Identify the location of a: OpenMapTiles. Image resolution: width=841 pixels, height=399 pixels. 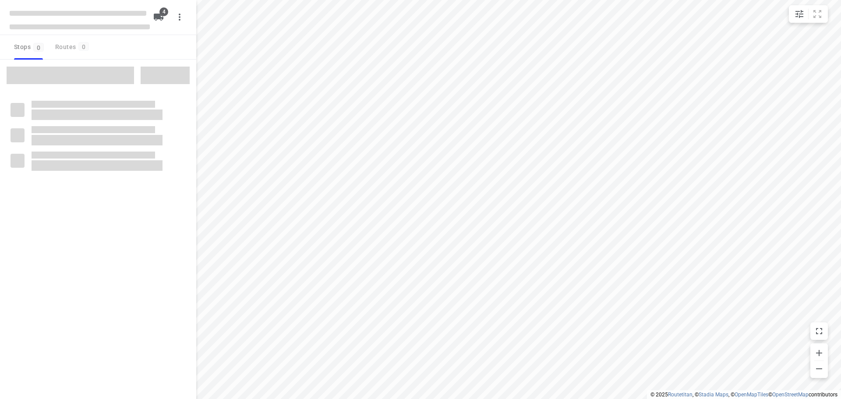
(752, 395).